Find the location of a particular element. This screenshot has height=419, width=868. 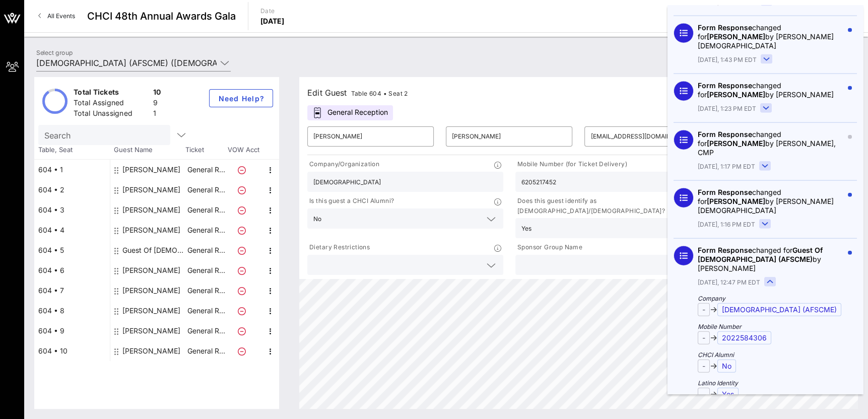

div: 604 • 1 is located at coordinates (72, 170).